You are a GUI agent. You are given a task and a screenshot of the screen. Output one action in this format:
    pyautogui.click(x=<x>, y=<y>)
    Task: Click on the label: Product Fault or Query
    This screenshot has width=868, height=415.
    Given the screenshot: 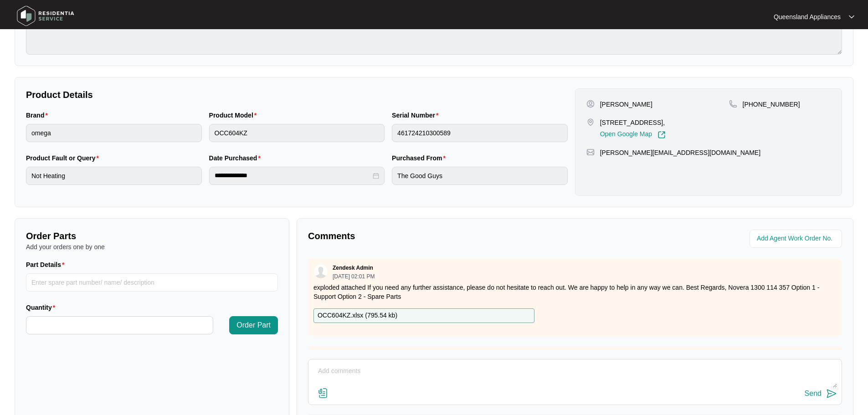 What is the action you would take?
    pyautogui.click(x=64, y=158)
    